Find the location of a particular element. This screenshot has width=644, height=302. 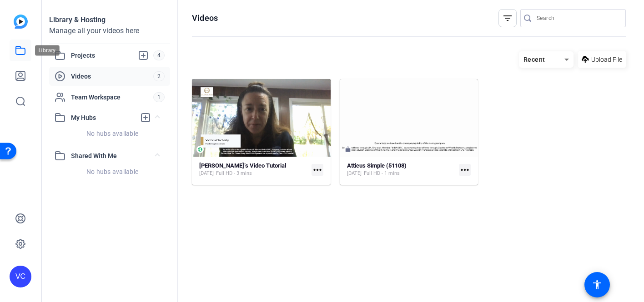

span: Recent is located at coordinates (534, 59).